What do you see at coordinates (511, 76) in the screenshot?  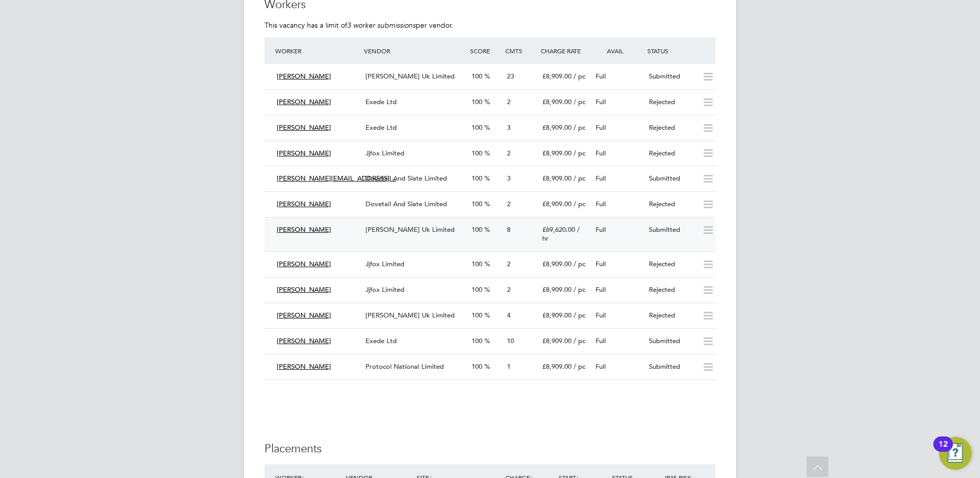 I see `span: 23` at bounding box center [511, 76].